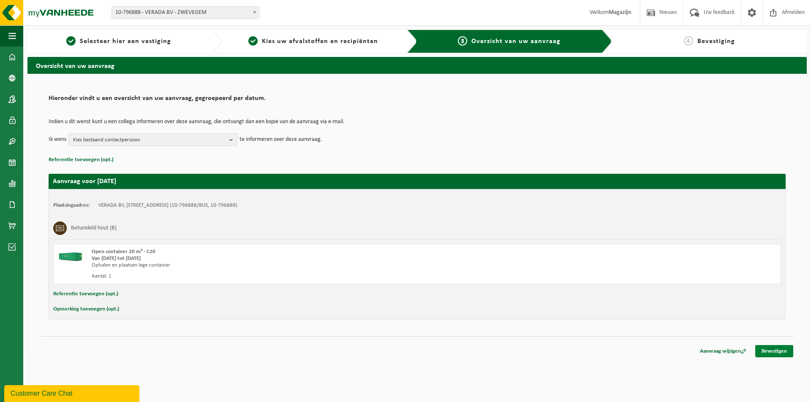  I want to click on div: Aantal: 1, so click(271, 277).